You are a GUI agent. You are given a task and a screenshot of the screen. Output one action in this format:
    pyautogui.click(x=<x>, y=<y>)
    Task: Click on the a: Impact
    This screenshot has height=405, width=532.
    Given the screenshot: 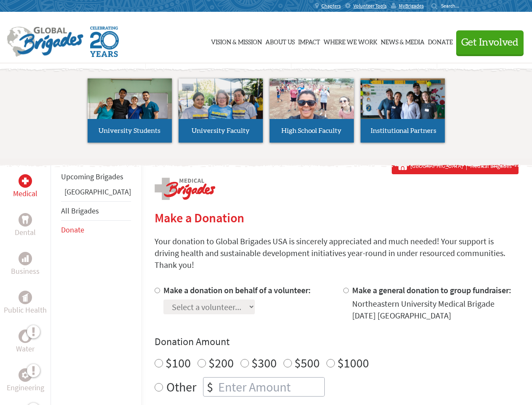 What is the action you would take?
    pyautogui.click(x=309, y=41)
    